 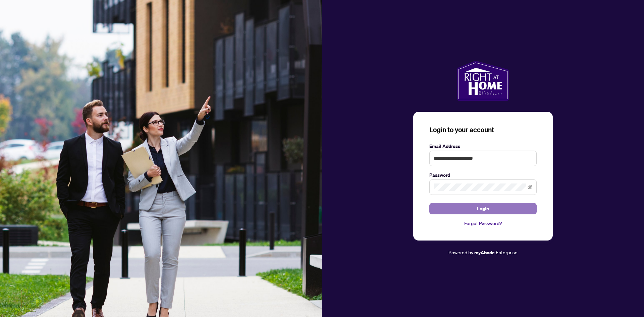 What do you see at coordinates (485, 252) in the screenshot?
I see `a: myAbode` at bounding box center [485, 252].